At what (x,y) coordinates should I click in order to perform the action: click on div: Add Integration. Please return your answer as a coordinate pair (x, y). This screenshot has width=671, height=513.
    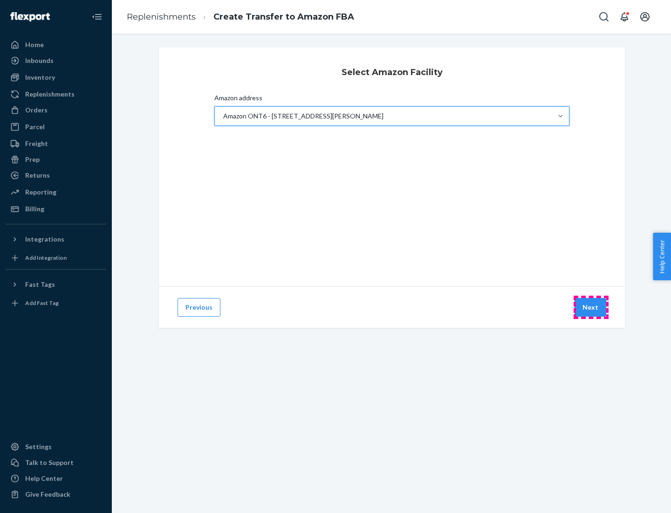
    Looking at the image, I should click on (46, 257).